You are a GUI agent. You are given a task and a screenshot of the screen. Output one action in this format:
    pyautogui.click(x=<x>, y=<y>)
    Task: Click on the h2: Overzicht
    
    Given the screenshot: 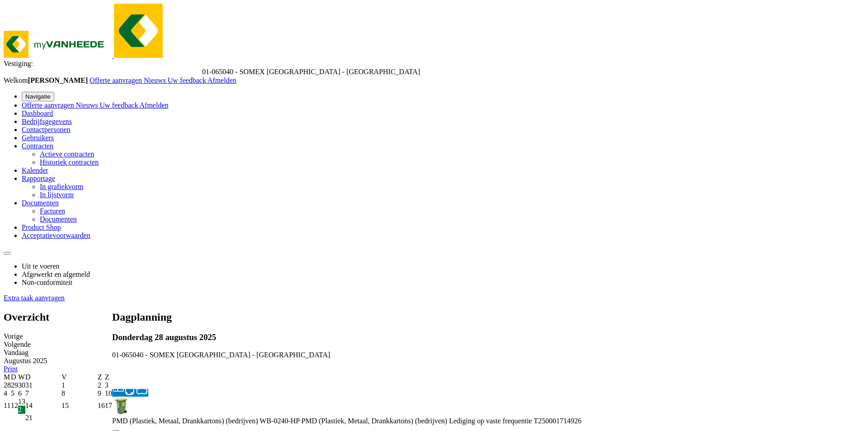 What is the action you would take?
    pyautogui.click(x=58, y=317)
    